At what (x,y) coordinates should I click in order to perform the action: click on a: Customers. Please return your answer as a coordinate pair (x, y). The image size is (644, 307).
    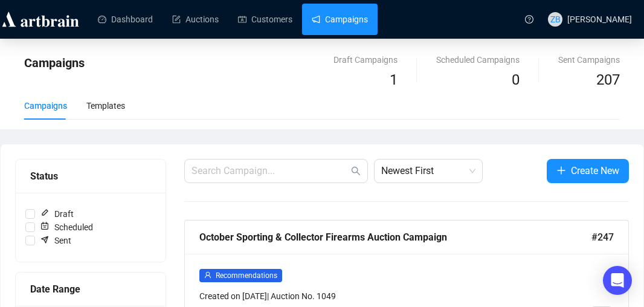
    Looking at the image, I should click on (265, 19).